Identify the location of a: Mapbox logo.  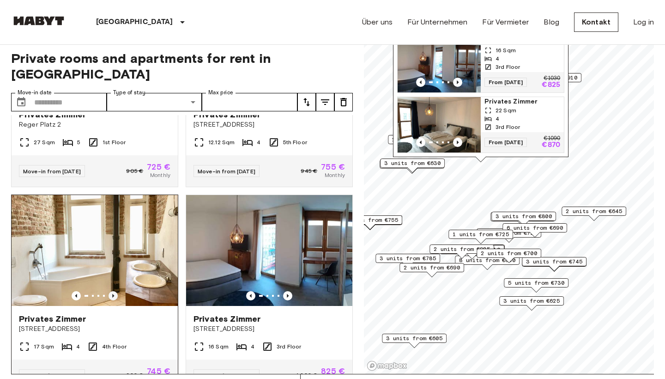
(387, 365).